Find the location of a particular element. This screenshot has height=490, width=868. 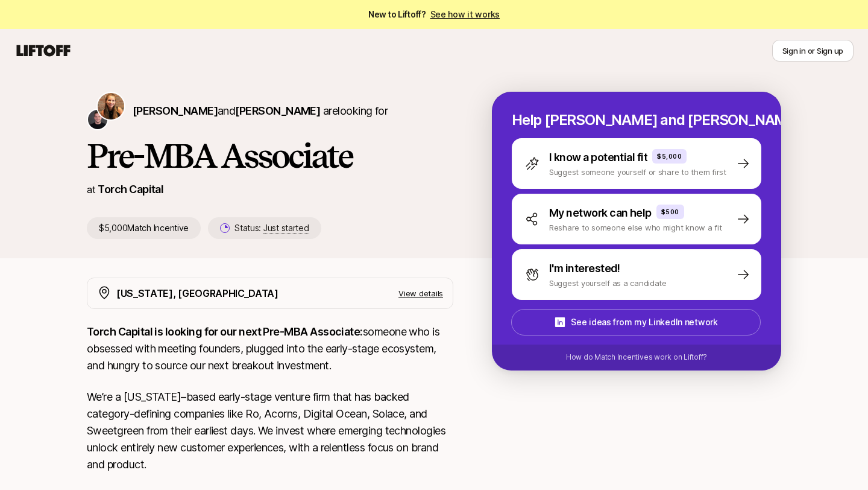

button: See ideas from my LinkedIn network is located at coordinates (636, 323).